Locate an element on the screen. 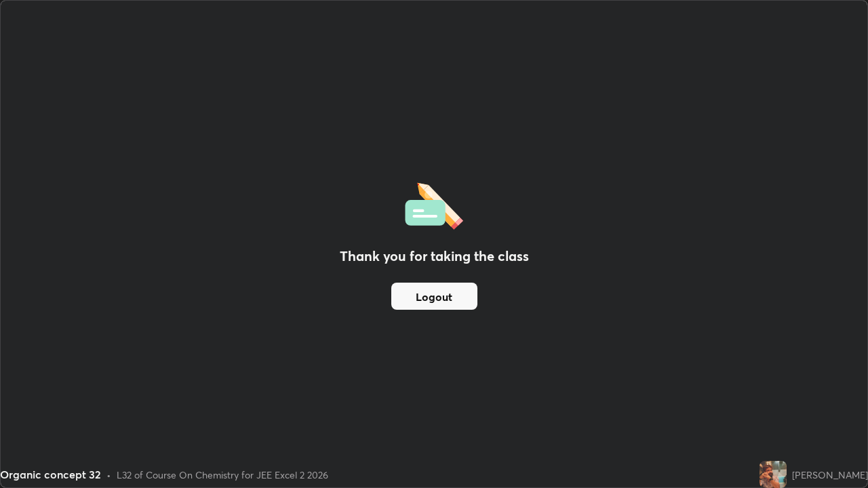 This screenshot has height=488, width=868. h2: Thank you for taking the class is located at coordinates (434, 256).